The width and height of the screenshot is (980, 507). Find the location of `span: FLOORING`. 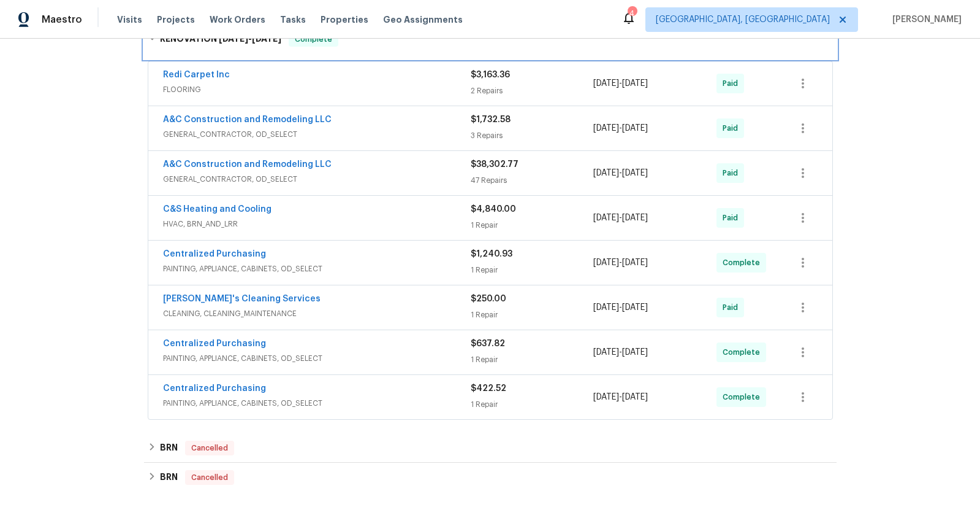

span: FLOORING is located at coordinates (317, 89).